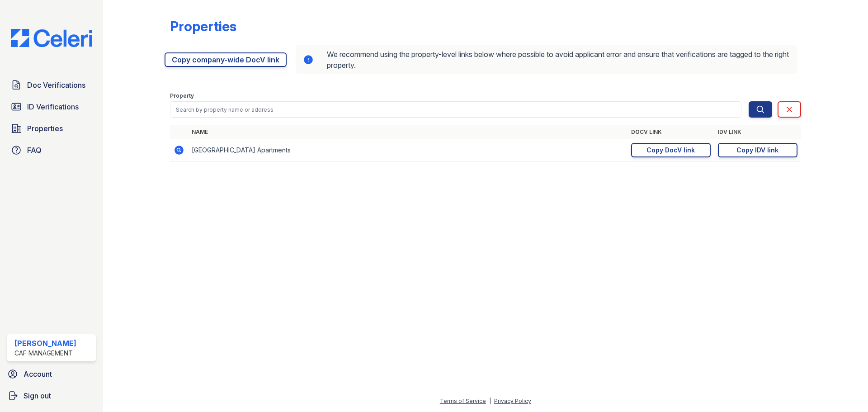  I want to click on div: Copy DocV link, so click(670, 150).